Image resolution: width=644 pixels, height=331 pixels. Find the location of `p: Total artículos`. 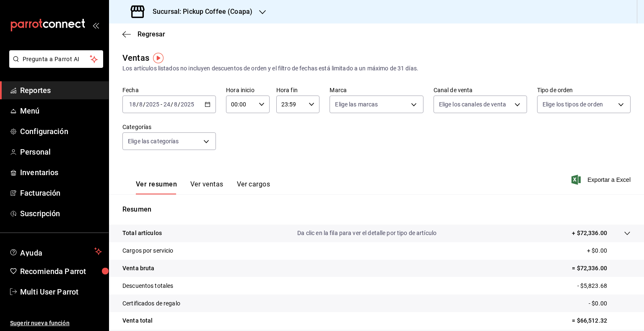

p: Total artículos is located at coordinates (142, 233).